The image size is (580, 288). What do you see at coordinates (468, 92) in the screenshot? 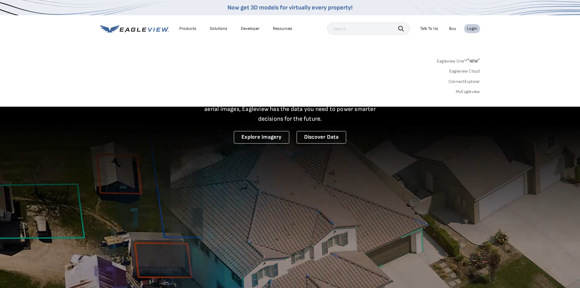
I see `a: MyEagleview` at bounding box center [468, 92].